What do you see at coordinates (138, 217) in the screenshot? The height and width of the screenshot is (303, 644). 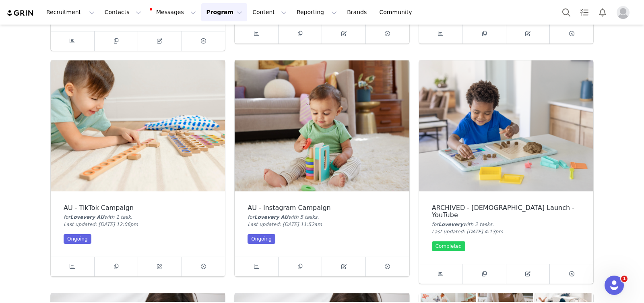 I see `div: for with 1 task .` at bounding box center [138, 217].